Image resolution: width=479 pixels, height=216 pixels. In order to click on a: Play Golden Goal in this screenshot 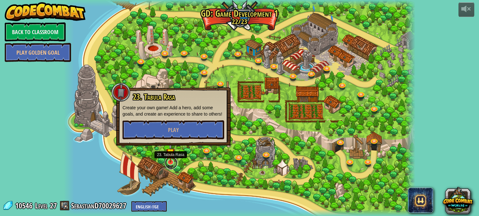, I will do `click(38, 52)`.